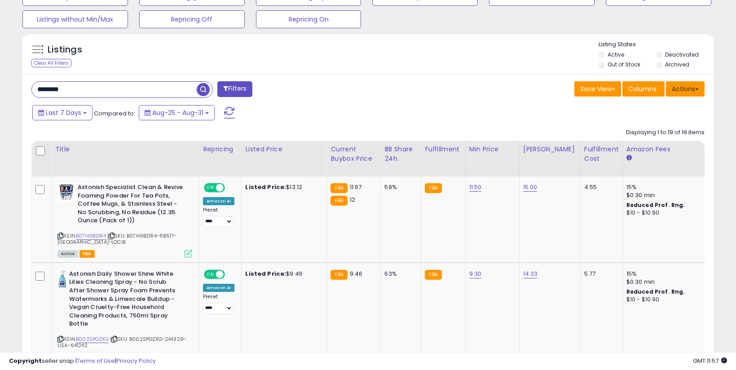 The image size is (736, 370). I want to click on label: Out of Stock, so click(624, 64).